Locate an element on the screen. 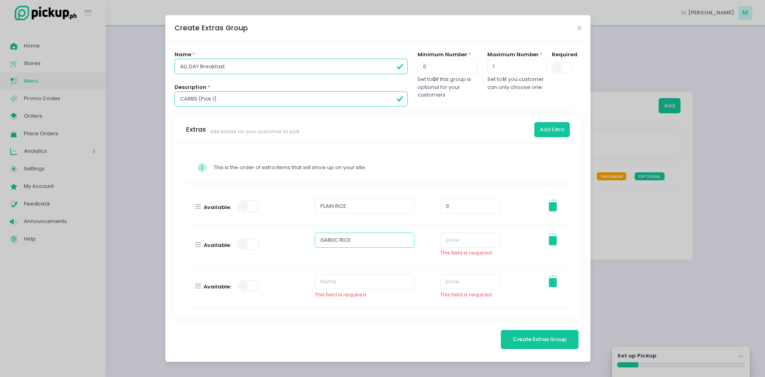 Image resolution: width=765 pixels, height=377 pixels. label: Minimum Number is located at coordinates (442, 55).